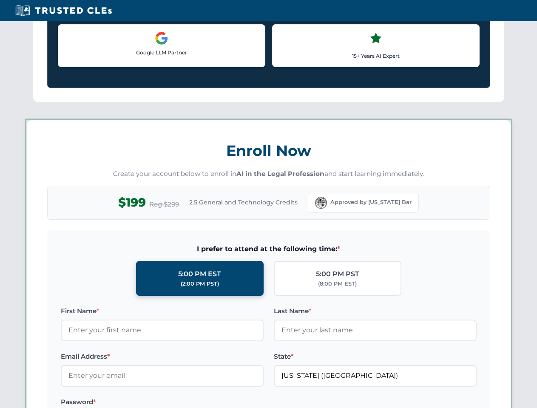 This screenshot has height=408, width=537. I want to click on input: Florida (FL), so click(375, 376).